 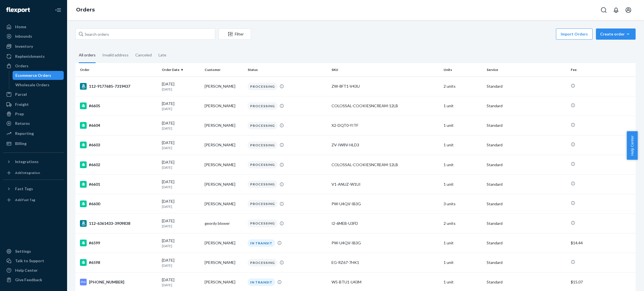 What do you see at coordinates (33, 162) in the screenshot?
I see `button: Integrations` at bounding box center [33, 162].